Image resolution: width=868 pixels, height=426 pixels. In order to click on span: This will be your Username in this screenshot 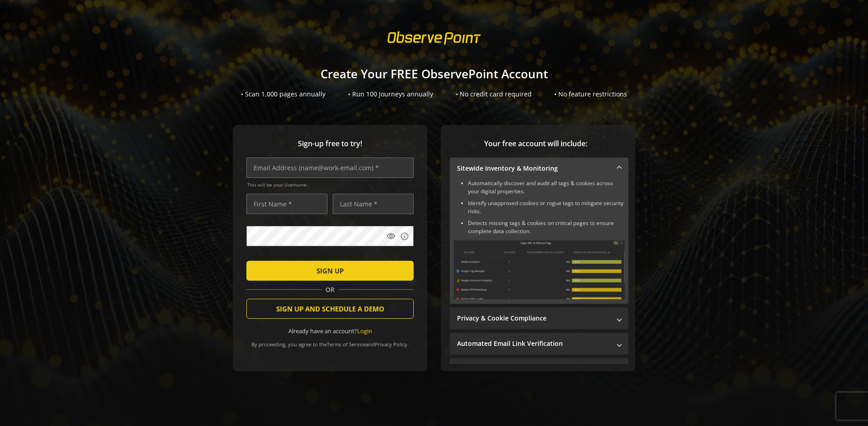, I will do `click(330, 184)`.